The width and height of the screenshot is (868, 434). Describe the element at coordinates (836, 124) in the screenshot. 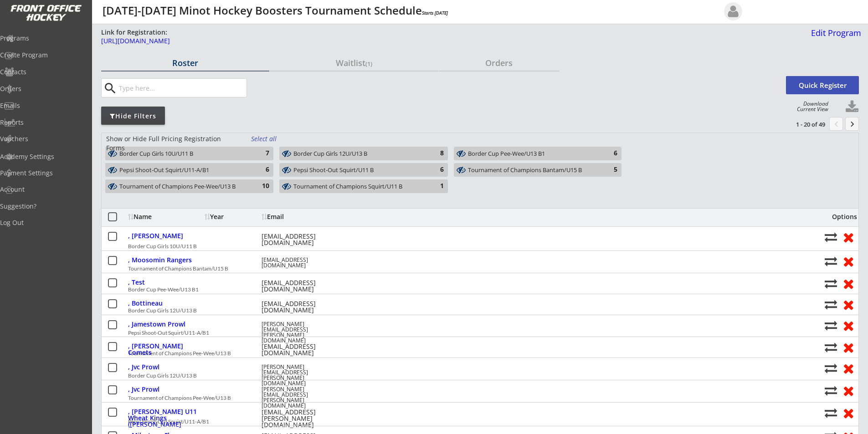

I see `button: chevron_left` at that location.